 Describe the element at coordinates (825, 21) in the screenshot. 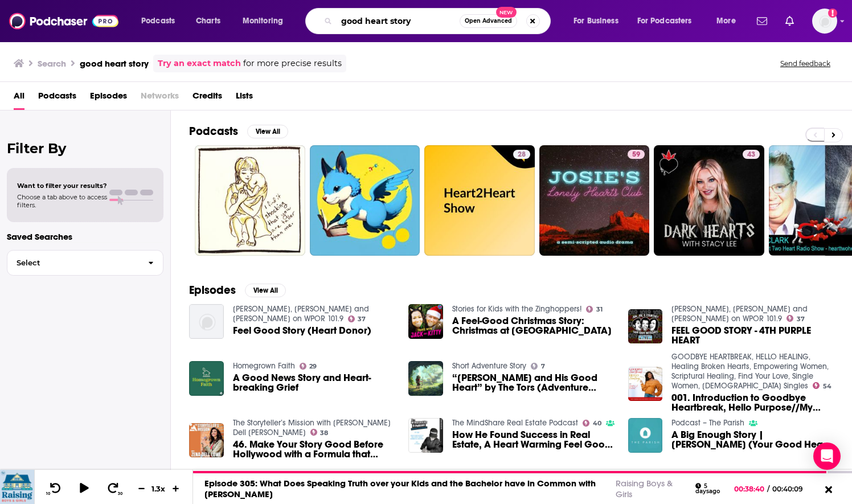

I see `img: User Profile` at that location.